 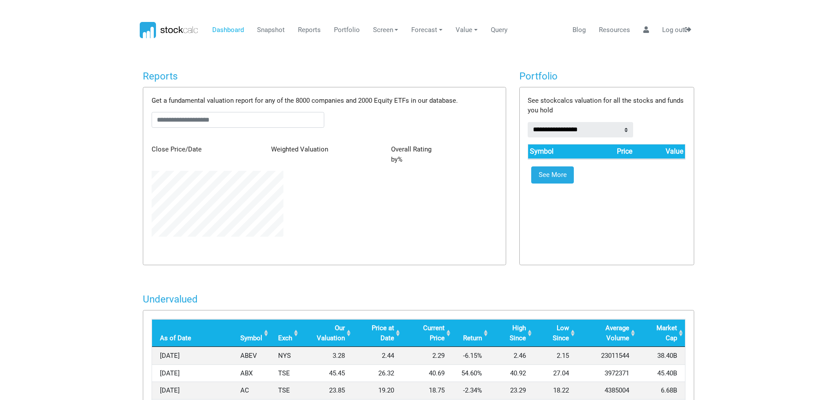 I want to click on td: 2.46, so click(x=512, y=356).